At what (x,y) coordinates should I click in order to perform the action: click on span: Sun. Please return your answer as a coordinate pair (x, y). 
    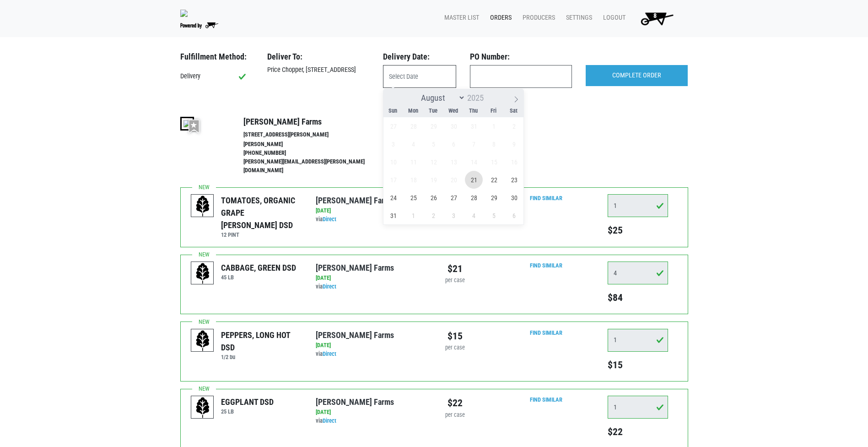
    Looking at the image, I should click on (393, 111).